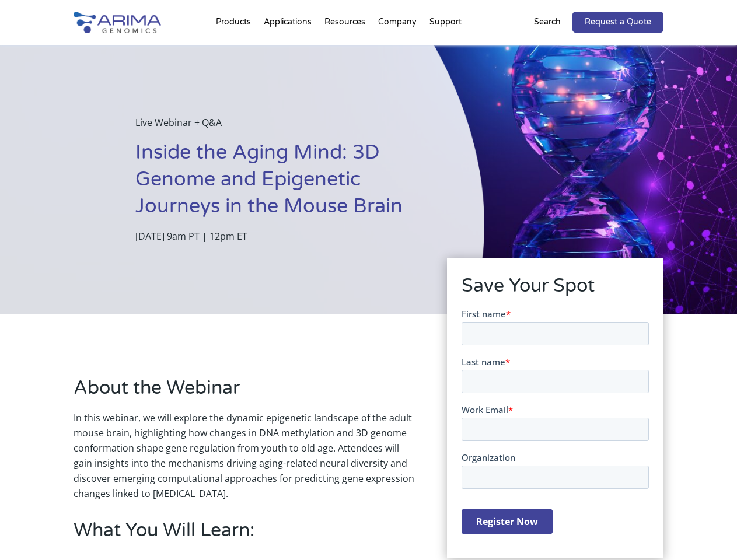 The image size is (737, 560). Describe the element at coordinates (118, 22) in the screenshot. I see `img: Arima-Genomics-logo` at that location.